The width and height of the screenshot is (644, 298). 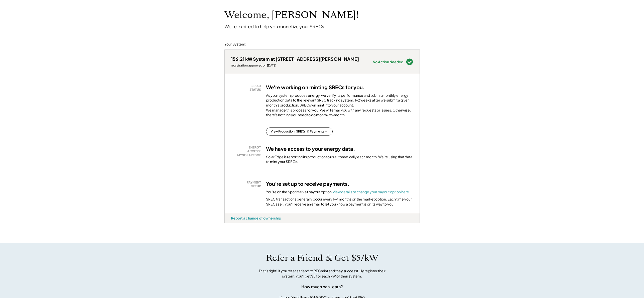 What do you see at coordinates (299, 131) in the screenshot?
I see `button: View Production, SRECs, & Payments →` at bounding box center [299, 131].